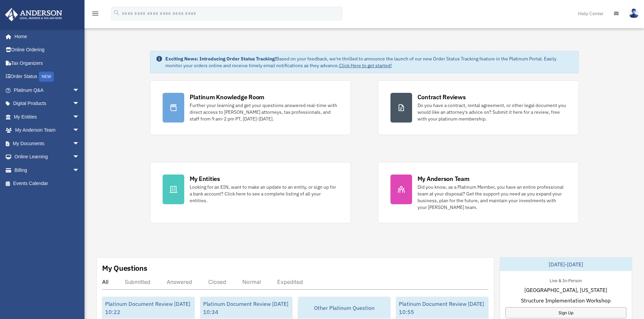 This screenshot has width=644, height=319. Describe the element at coordinates (45, 36) in the screenshot. I see `a: Home` at that location.